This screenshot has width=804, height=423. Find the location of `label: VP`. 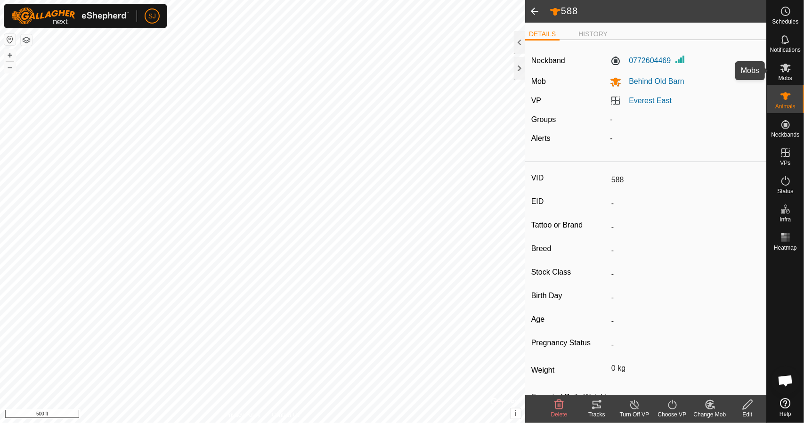

label: VP is located at coordinates (536, 100).